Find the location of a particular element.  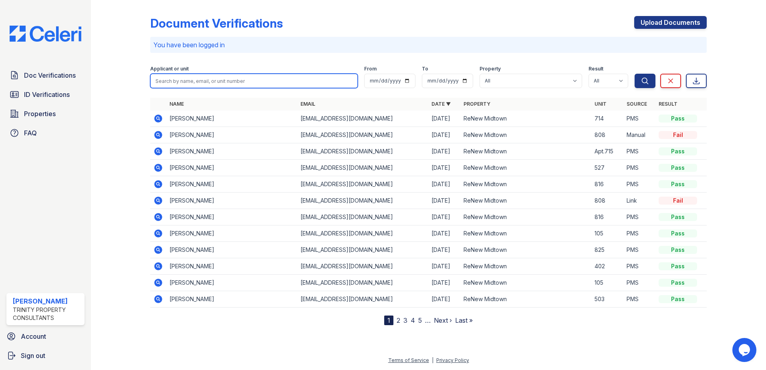

a: ID Verifications is located at coordinates (45, 95).